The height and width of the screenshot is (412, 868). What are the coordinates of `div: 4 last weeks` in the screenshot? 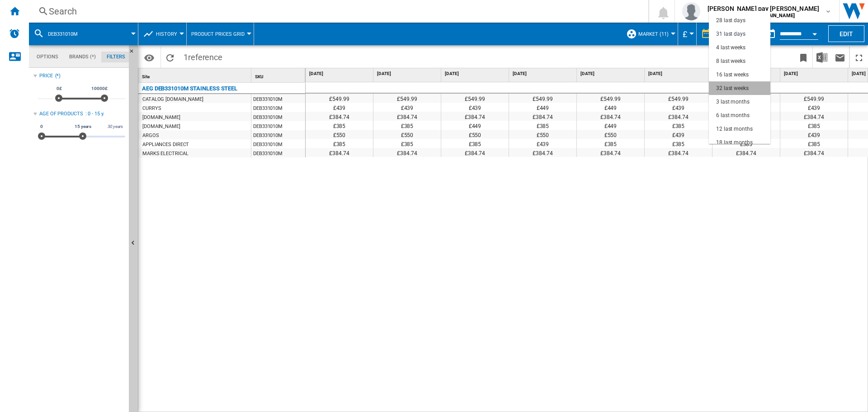 It's located at (731, 48).